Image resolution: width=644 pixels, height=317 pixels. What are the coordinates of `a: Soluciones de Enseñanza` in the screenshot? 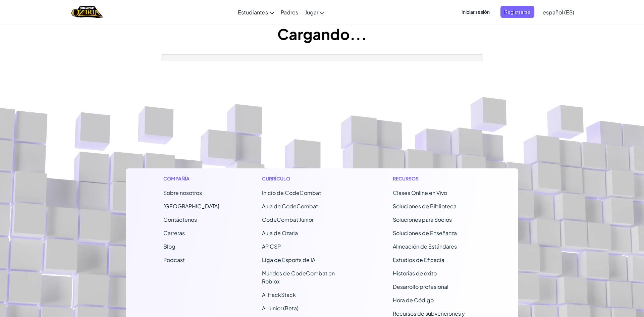 It's located at (425, 233).